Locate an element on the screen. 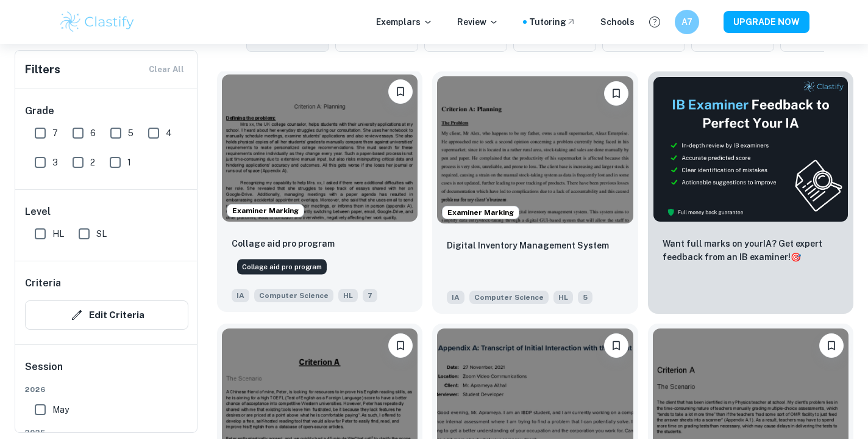 The image size is (868, 439). h6: Criteria is located at coordinates (42, 283).